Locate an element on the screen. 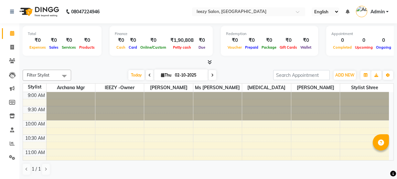 The height and width of the screenshot is (179, 397). span: Expenses is located at coordinates (38, 47).